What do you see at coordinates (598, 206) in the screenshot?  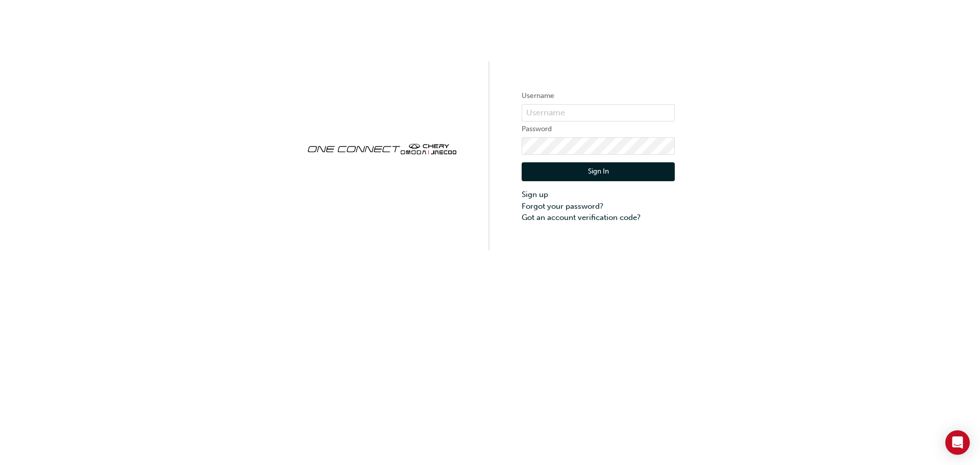 I see `a: Forgot your password?` at bounding box center [598, 206].